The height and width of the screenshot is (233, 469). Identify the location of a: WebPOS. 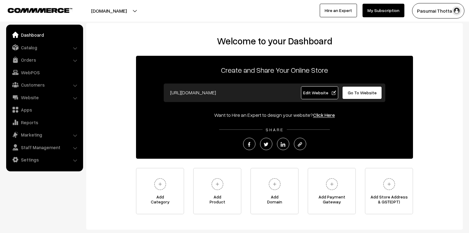
(44, 72).